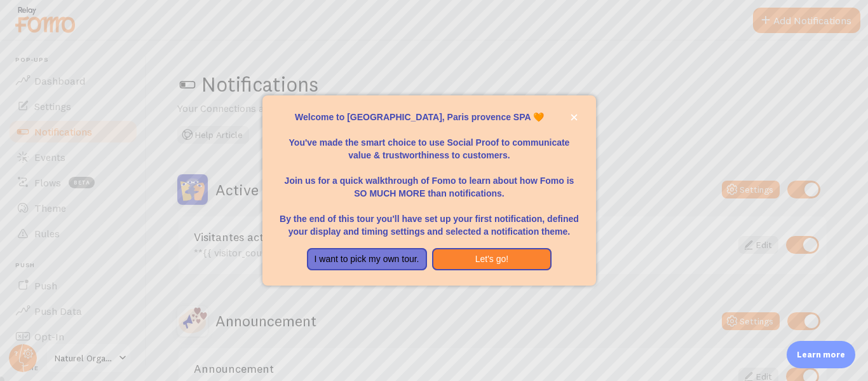 The height and width of the screenshot is (381, 868). Describe the element at coordinates (429, 181) in the screenshot. I see `p: Join us for a quick walkthrough of Fomo to learn about how Fomo is SO MUCH MORE than notifications.` at that location.